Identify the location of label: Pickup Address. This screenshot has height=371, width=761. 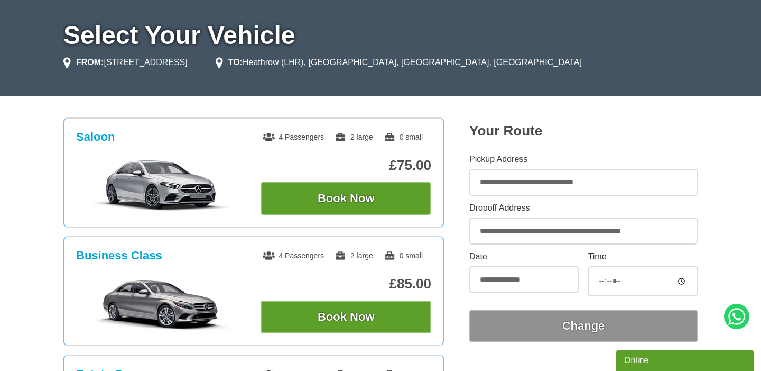
(584, 159).